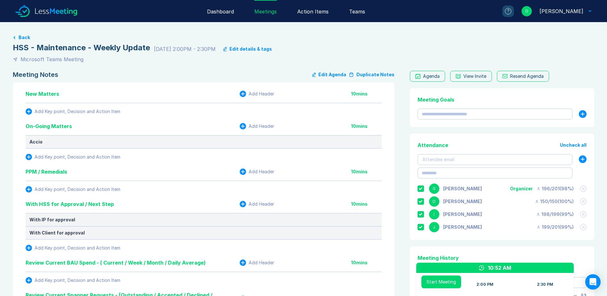  I want to click on div: Attendance, so click(433, 145).